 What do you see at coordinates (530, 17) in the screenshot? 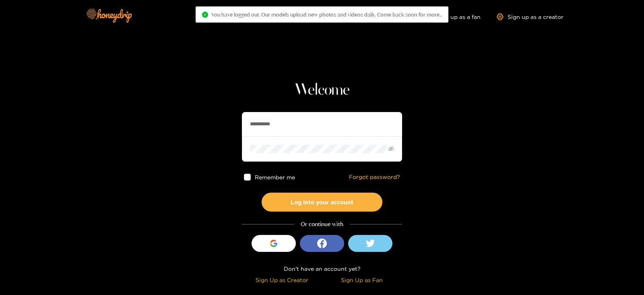
I see `a: Sign up as a creator` at bounding box center [530, 17].